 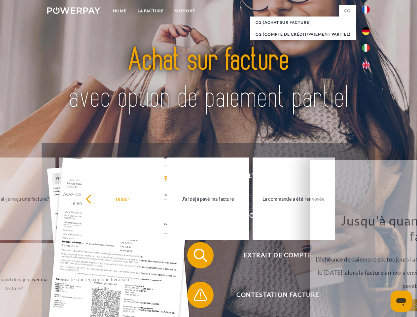 What do you see at coordinates (208, 199) in the screenshot?
I see `div: J'ai déjà payé ma facture` at bounding box center [208, 199].